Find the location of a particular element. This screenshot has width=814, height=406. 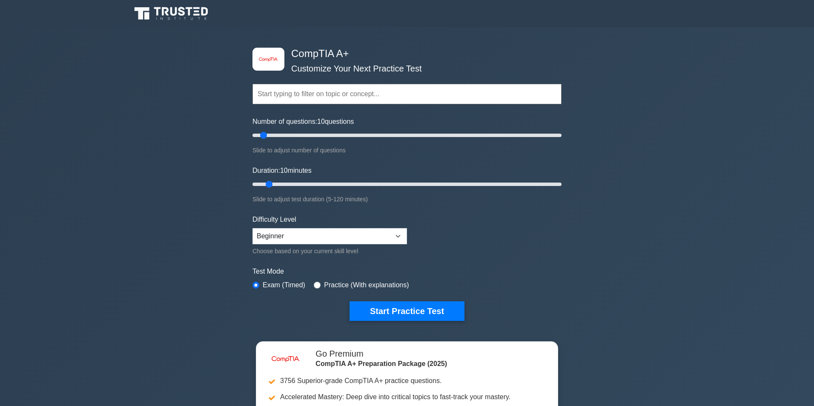

div: Slide to adjust number of questions is located at coordinates (407, 150).